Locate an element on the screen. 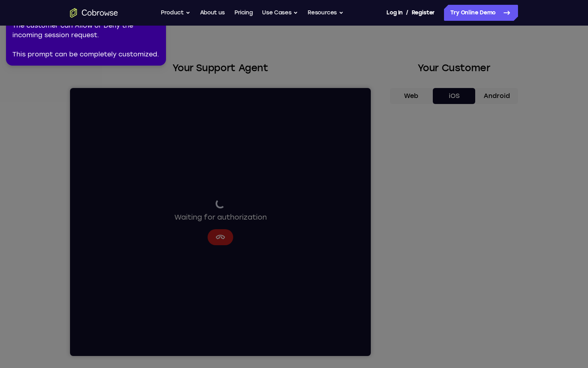 The image size is (588, 368). a: Go to the home page is located at coordinates (94, 13).